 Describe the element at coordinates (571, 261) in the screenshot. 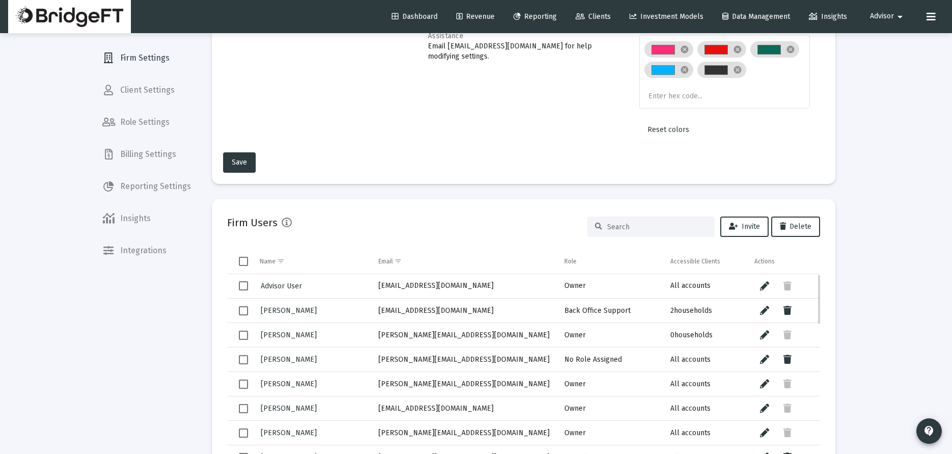

I see `div: Role` at that location.